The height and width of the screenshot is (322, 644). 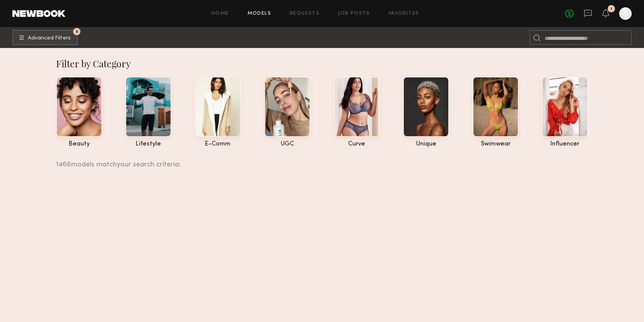 What do you see at coordinates (319, 160) in the screenshot?
I see `div: 1466 models match your search criteria:` at bounding box center [319, 160].